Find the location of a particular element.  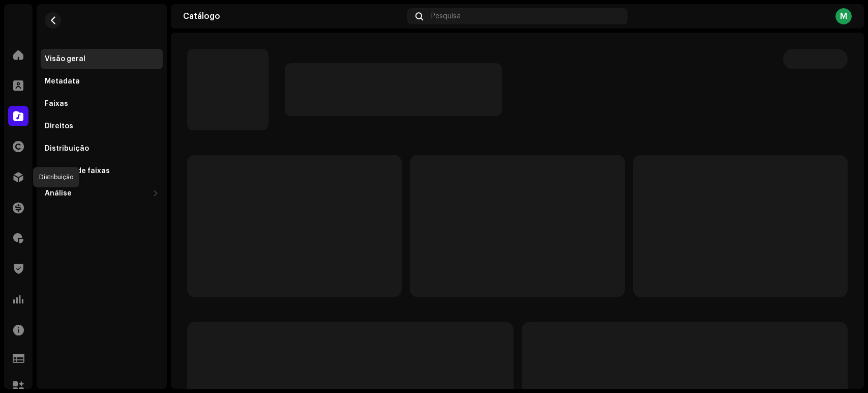

div: Divisões de faixas is located at coordinates (77, 171).